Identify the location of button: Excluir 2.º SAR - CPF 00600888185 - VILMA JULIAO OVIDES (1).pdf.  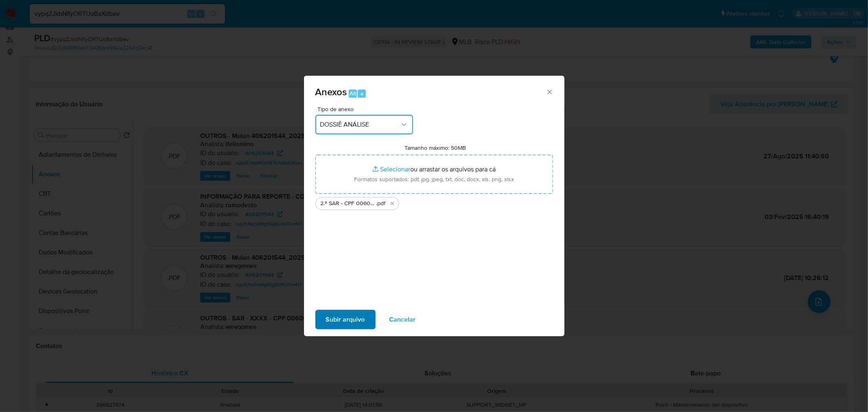
(392, 203).